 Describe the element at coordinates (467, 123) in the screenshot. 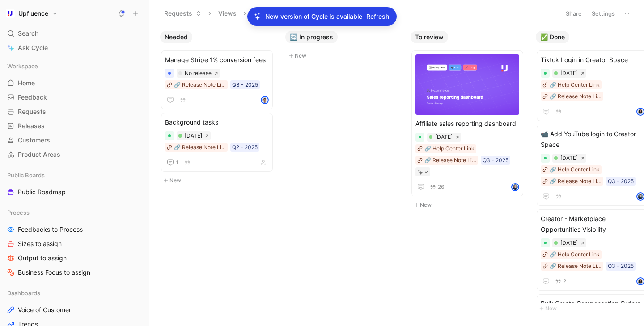

I see `a: Affiliate sales reporting dashboard🔗 Help Center Link🔗 Release Note LinkQ3 - 202526avatar` at that location.